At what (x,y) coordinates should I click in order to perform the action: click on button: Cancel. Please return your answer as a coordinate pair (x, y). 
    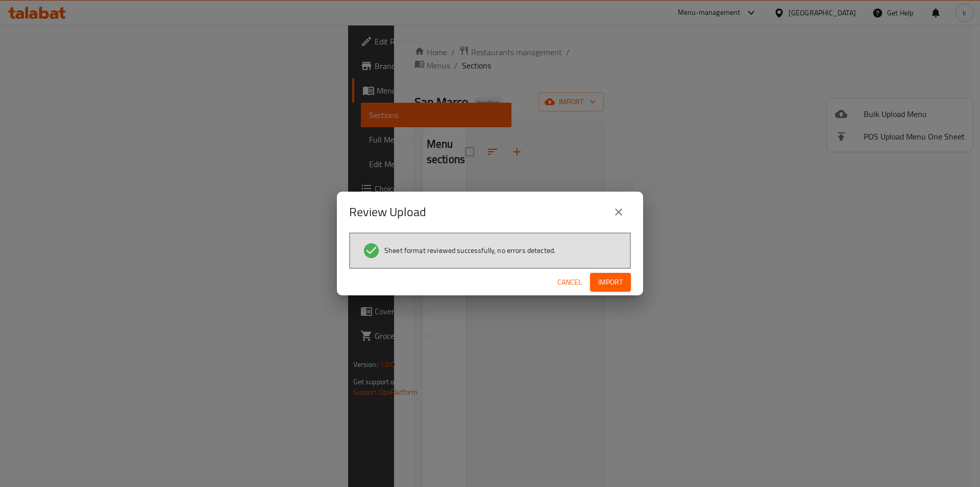
    Looking at the image, I should click on (570, 282).